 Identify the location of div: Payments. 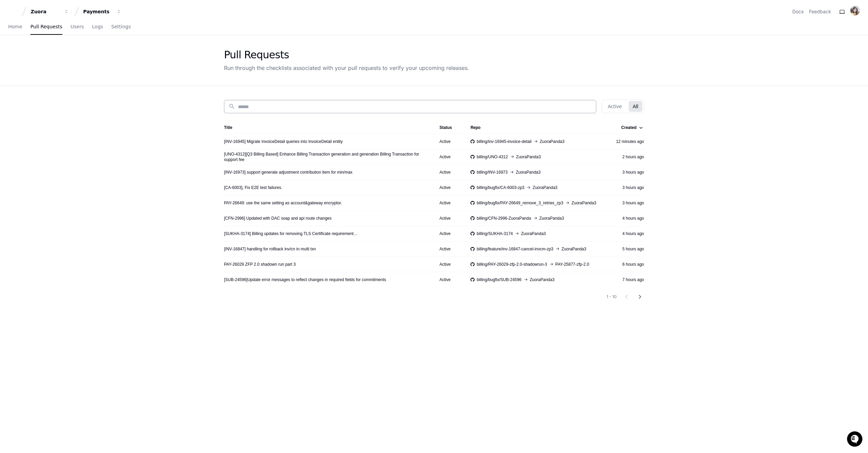
(98, 11).